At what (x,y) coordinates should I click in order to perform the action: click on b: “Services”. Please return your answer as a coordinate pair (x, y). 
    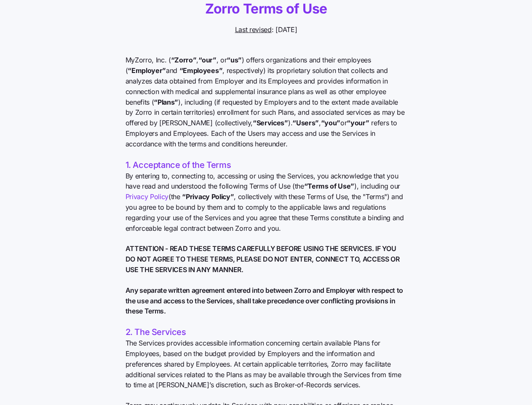
    Looking at the image, I should click on (271, 123).